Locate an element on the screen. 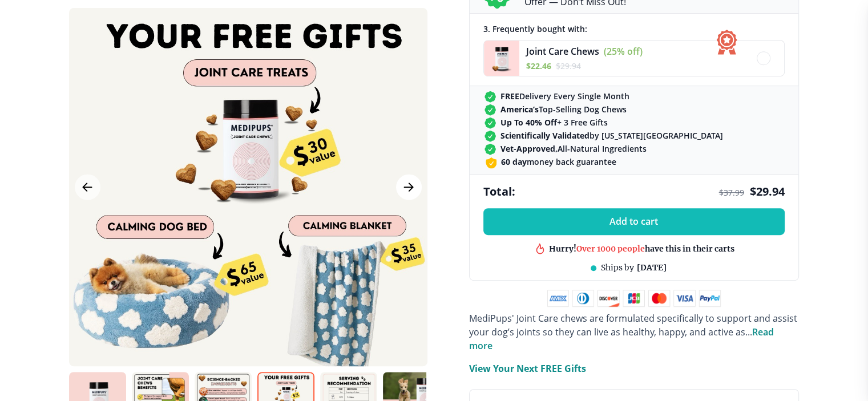 The width and height of the screenshot is (868, 401). span: (25% off) is located at coordinates (623, 51).